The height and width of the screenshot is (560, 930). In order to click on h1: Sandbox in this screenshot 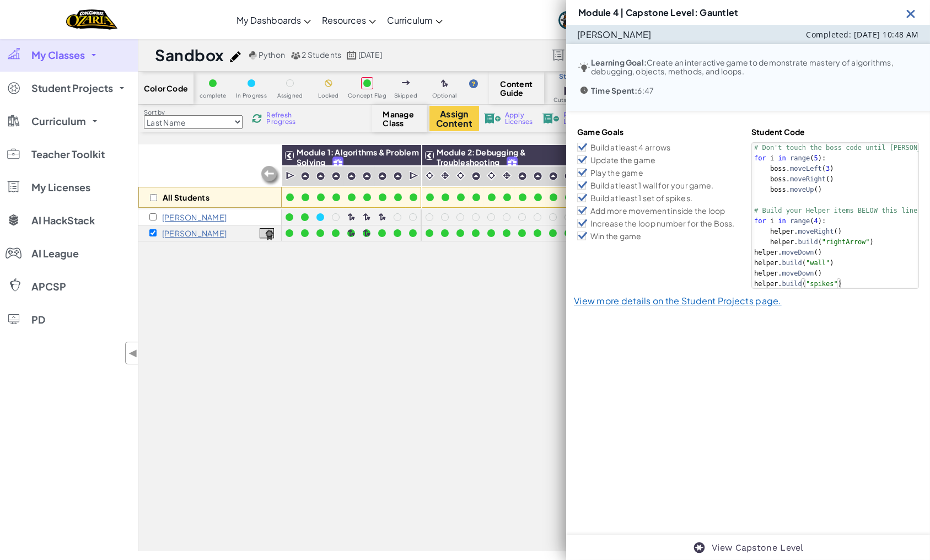, I will do `click(190, 55)`.